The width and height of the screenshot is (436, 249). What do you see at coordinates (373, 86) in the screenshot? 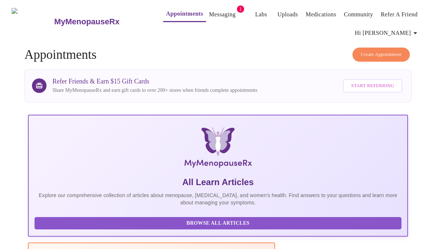
I see `span: Start Referring` at bounding box center [373, 86].